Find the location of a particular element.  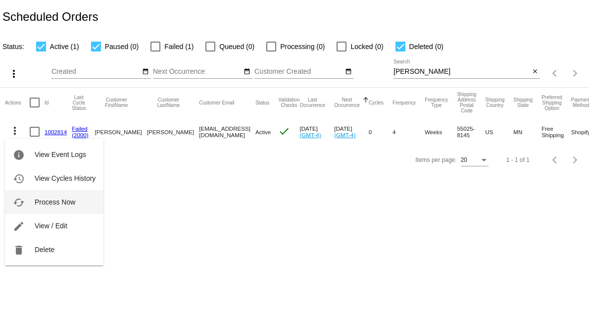

span: Delete is located at coordinates (45, 249).